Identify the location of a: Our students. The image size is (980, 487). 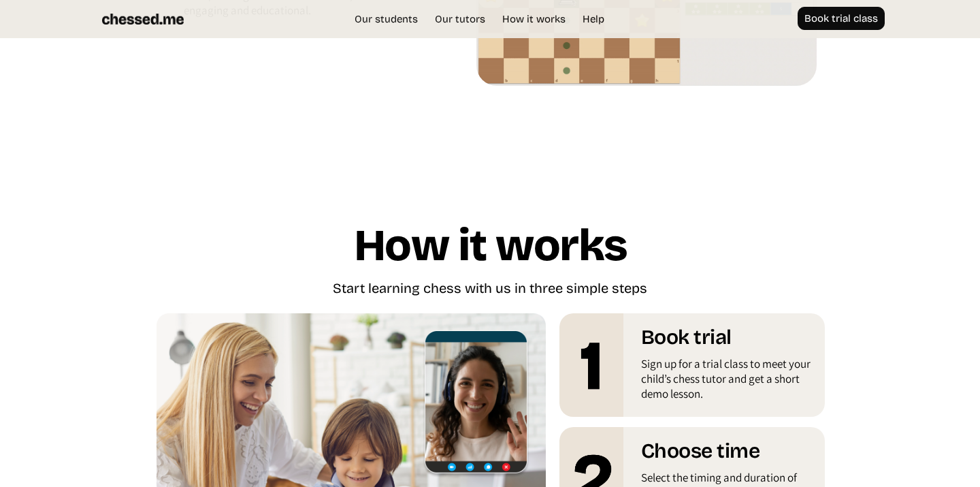
(386, 19).